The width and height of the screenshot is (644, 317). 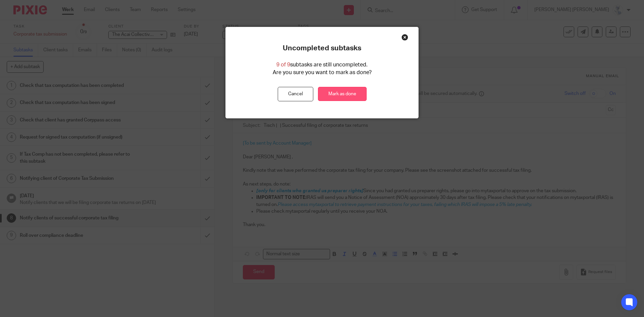 I want to click on a: Mark as done, so click(x=342, y=94).